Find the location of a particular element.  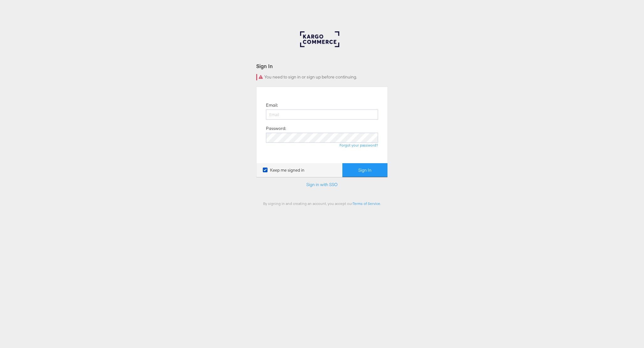

input: Email is located at coordinates (322, 114).